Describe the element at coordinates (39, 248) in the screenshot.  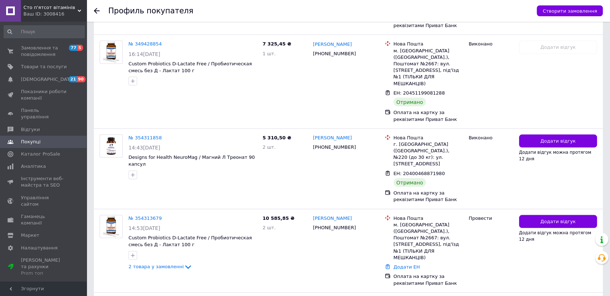
I see `span: Налаштування` at that location.